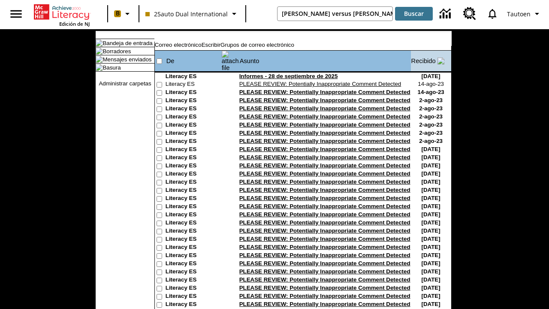 The width and height of the screenshot is (549, 309). What do you see at coordinates (519, 14) in the screenshot?
I see `span: Tautoen` at bounding box center [519, 14].